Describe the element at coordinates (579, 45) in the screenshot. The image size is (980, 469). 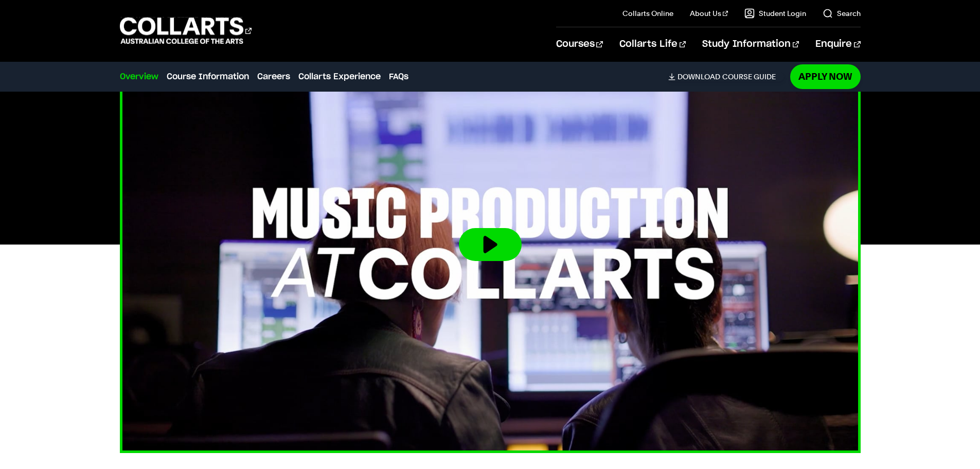
I see `a: Courses` at that location.